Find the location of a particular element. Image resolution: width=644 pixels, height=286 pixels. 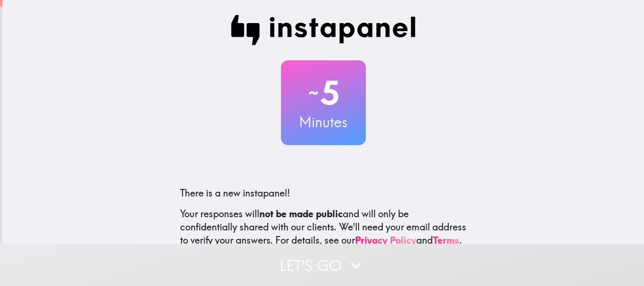

b: not be made public is located at coordinates (301, 214).